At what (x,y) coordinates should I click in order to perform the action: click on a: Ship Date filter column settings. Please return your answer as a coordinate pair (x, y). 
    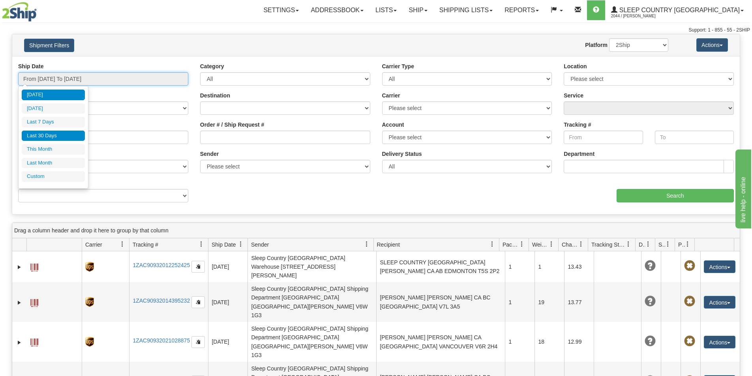
    Looking at the image, I should click on (241, 244).